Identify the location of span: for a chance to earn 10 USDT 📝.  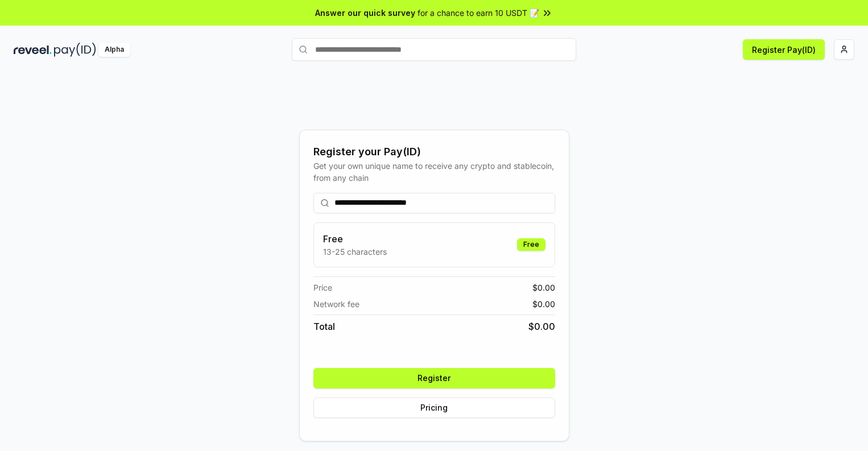
(478, 13).